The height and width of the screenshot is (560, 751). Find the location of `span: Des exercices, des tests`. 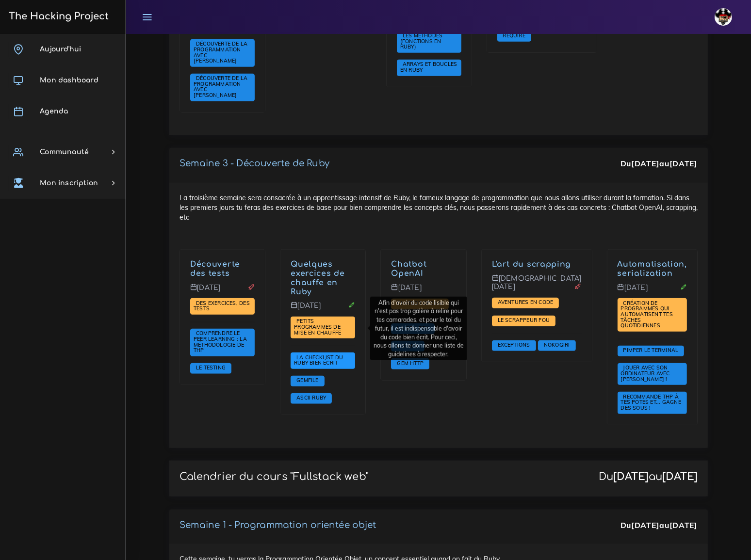

span: Des exercices, des tests is located at coordinates (222, 306).